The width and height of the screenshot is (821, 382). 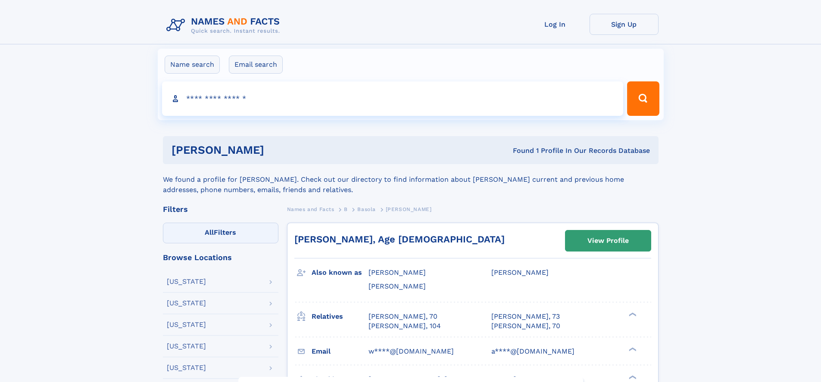 What do you see at coordinates (225, 25) in the screenshot?
I see `img: Logo Names and Facts` at bounding box center [225, 25].